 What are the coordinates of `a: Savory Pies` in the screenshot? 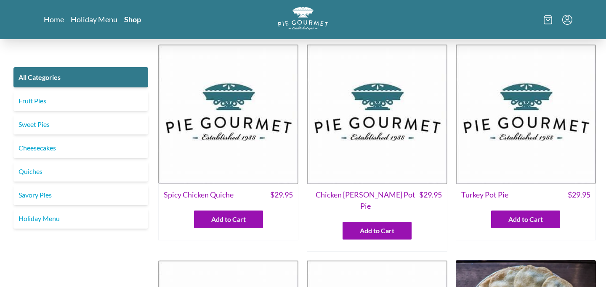 It's located at (81, 195).